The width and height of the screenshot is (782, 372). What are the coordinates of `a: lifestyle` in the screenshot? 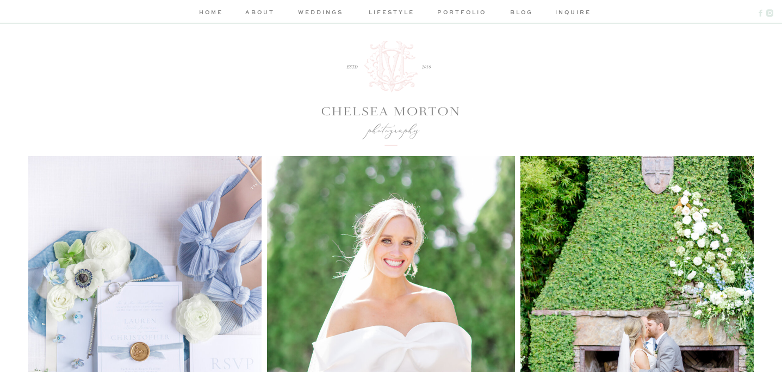 It's located at (391, 13).